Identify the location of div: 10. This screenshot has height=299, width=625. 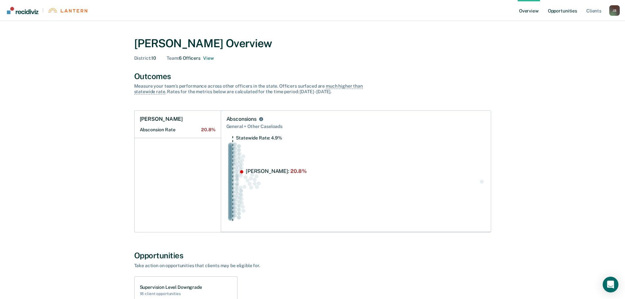
(145, 58).